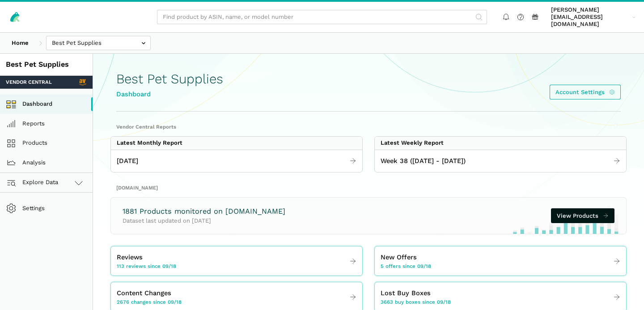 This screenshot has height=310, width=644. I want to click on input: Best Pet Supplies, so click(98, 43).